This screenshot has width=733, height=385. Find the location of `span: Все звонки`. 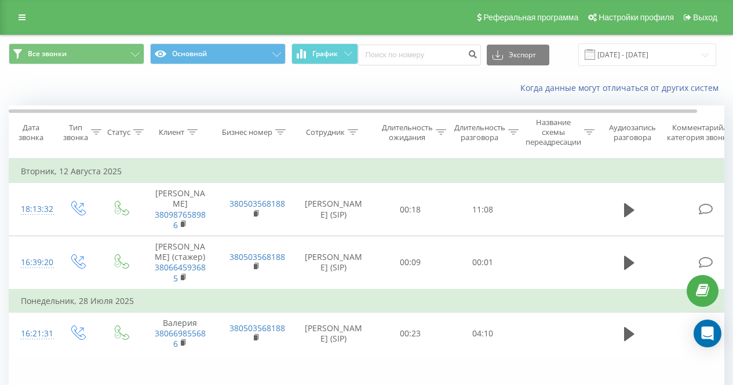

span: Все звонки is located at coordinates (47, 54).